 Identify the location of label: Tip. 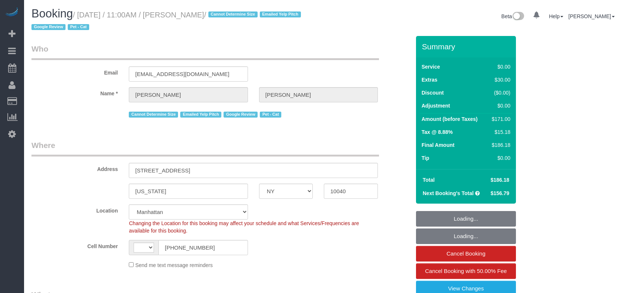
(425, 158).